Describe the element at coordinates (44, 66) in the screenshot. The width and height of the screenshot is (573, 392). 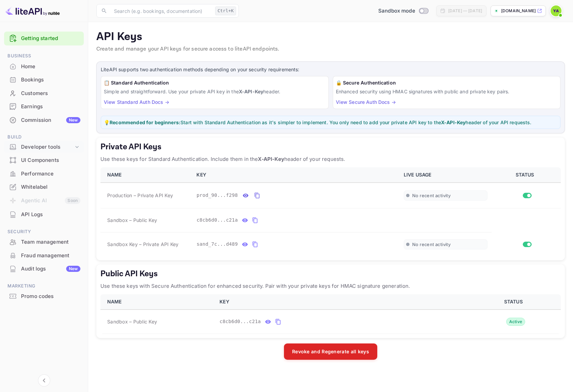
I see `a: Home` at that location.